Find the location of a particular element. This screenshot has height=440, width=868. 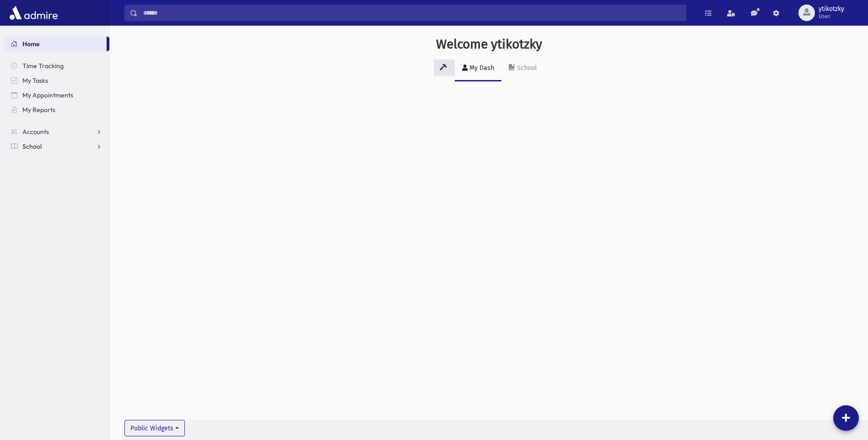

span: ytikotzky is located at coordinates (831, 9).